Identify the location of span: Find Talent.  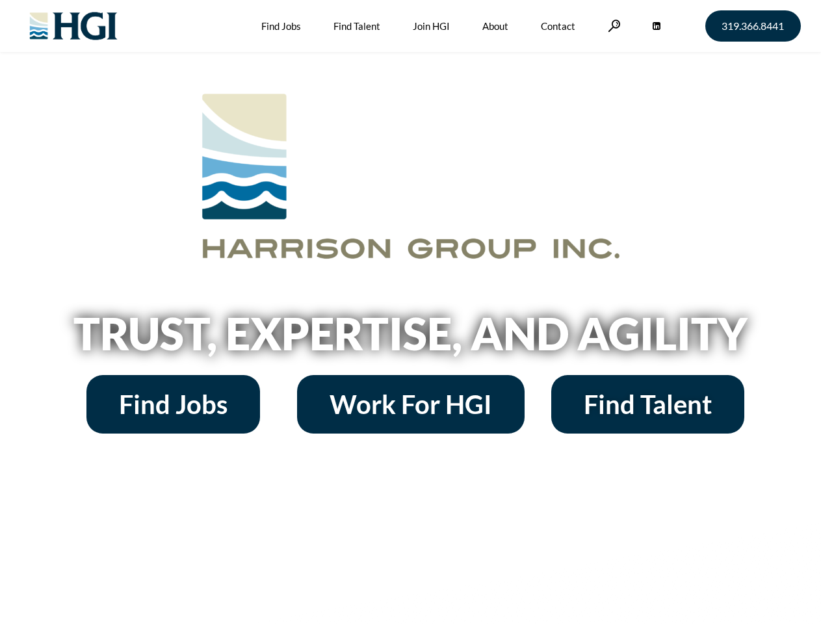
(648, 404).